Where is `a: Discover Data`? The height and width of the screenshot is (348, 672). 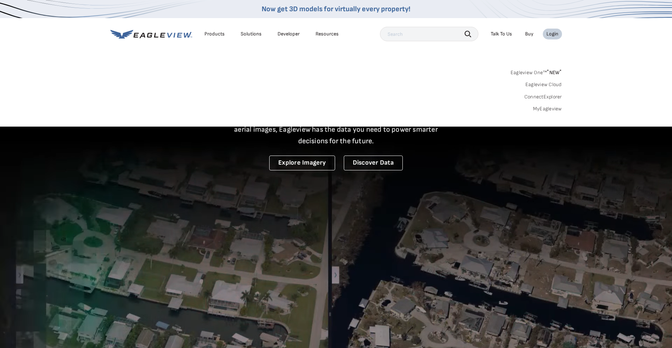
a: Discover Data is located at coordinates (373, 163).